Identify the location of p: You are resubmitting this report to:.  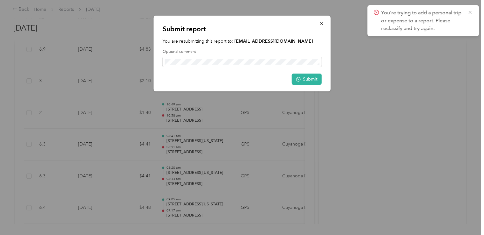
(242, 41).